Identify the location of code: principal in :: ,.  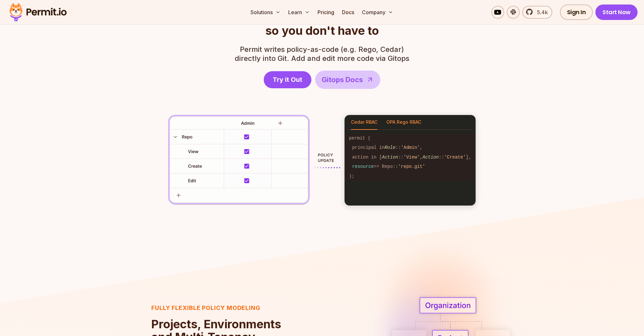
(410, 147).